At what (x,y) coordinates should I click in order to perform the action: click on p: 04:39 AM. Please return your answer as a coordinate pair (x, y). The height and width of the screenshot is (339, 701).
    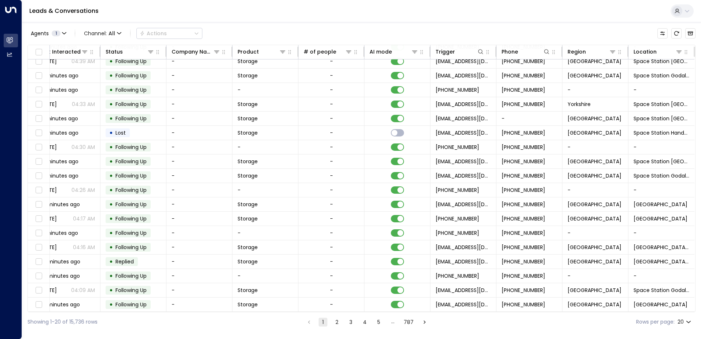
    Looking at the image, I should click on (83, 61).